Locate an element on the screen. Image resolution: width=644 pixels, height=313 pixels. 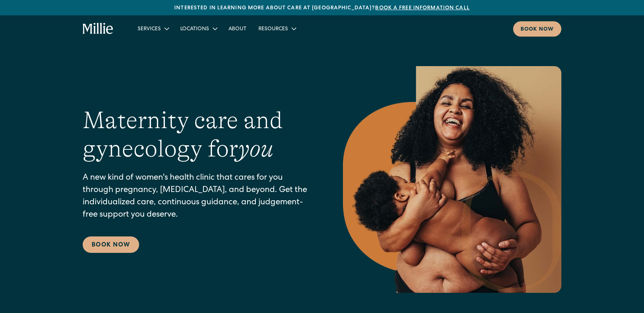
em: you is located at coordinates (256, 149).